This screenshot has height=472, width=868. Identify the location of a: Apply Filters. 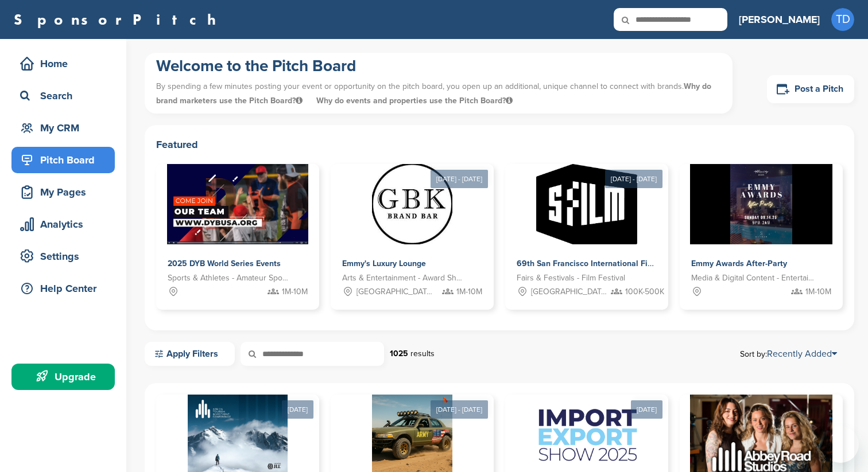
(190, 354).